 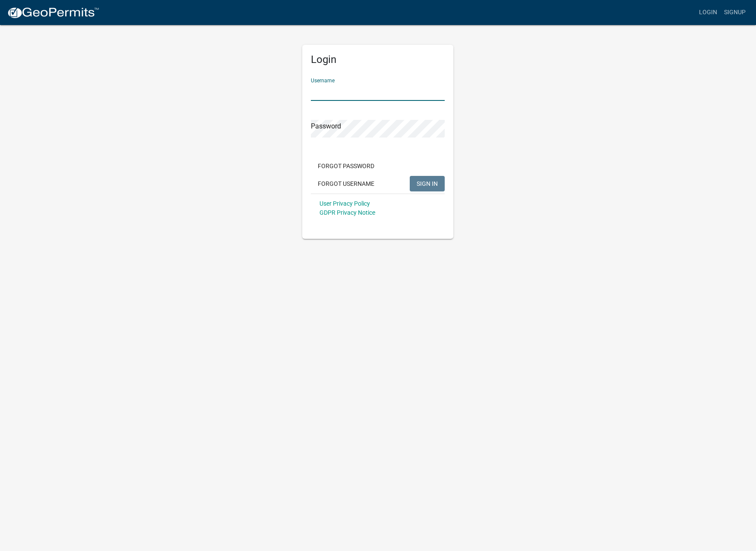 I want to click on h5: Login, so click(x=377, y=60).